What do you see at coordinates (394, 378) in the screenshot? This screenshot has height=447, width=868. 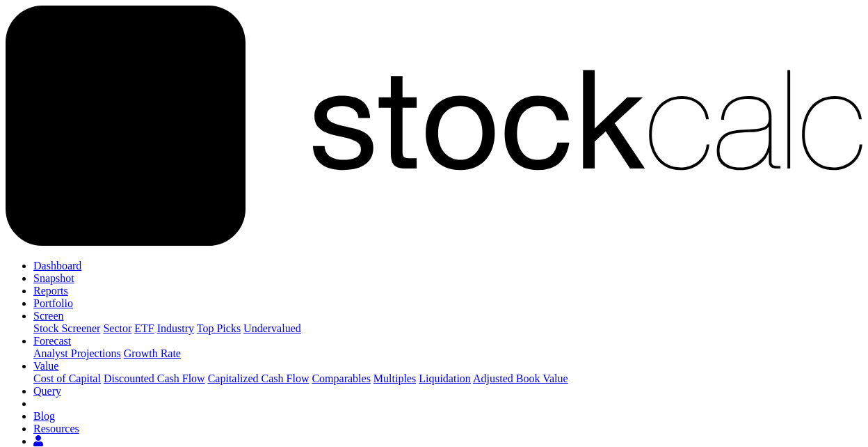 I see `a: Multiples` at bounding box center [394, 378].